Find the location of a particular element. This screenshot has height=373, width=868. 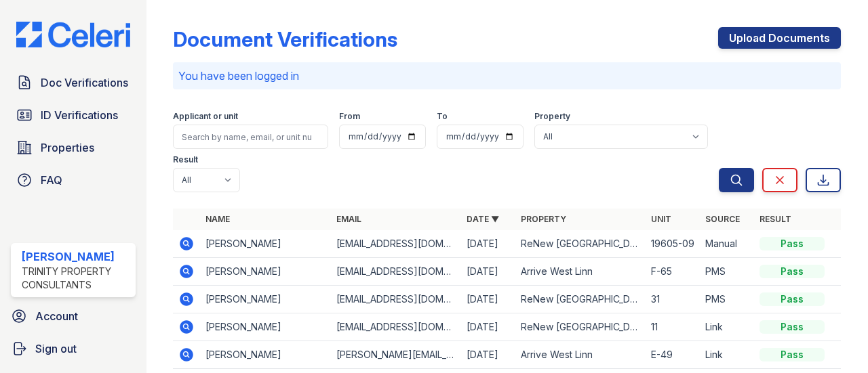

td: Manual is located at coordinates (727, 244).